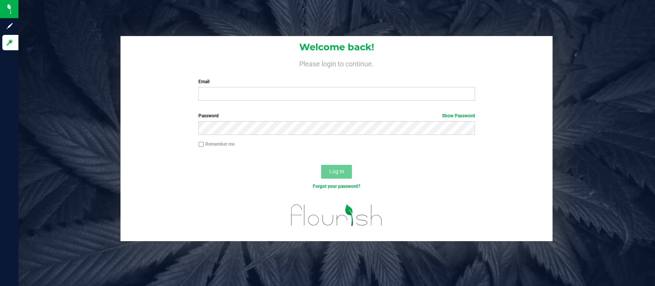 Image resolution: width=655 pixels, height=286 pixels. Describe the element at coordinates (336, 172) in the screenshot. I see `button: Log In` at that location.